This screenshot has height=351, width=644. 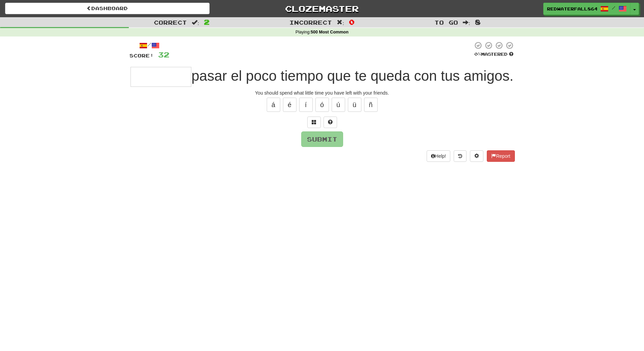 I want to click on a: Clozemaster, so click(x=321, y=8).